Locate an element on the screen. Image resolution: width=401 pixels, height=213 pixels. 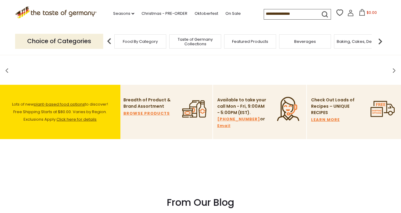
a: Taste of Germany Collections is located at coordinates (195, 42).